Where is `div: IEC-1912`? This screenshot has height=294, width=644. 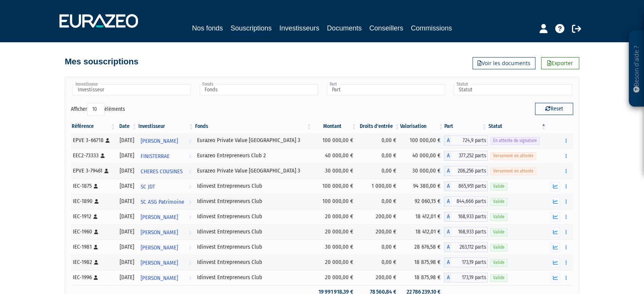 div: IEC-1912 is located at coordinates (93, 216).